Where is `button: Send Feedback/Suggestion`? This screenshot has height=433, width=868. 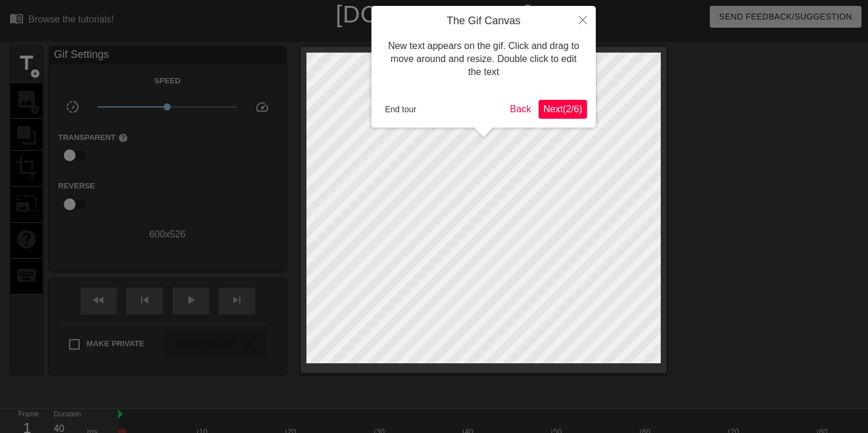
button: Send Feedback/Suggestion is located at coordinates (786, 16).